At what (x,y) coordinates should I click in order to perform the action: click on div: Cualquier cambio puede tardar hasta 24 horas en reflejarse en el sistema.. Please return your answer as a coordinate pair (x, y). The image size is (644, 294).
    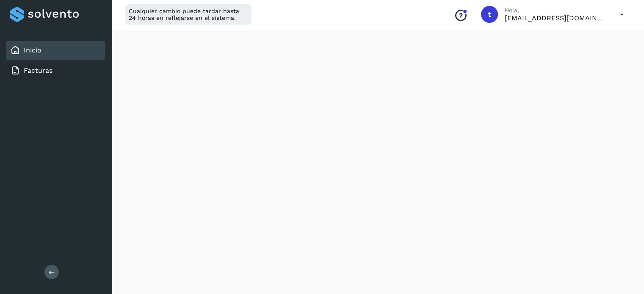
    Looking at the image, I should click on (189, 15).